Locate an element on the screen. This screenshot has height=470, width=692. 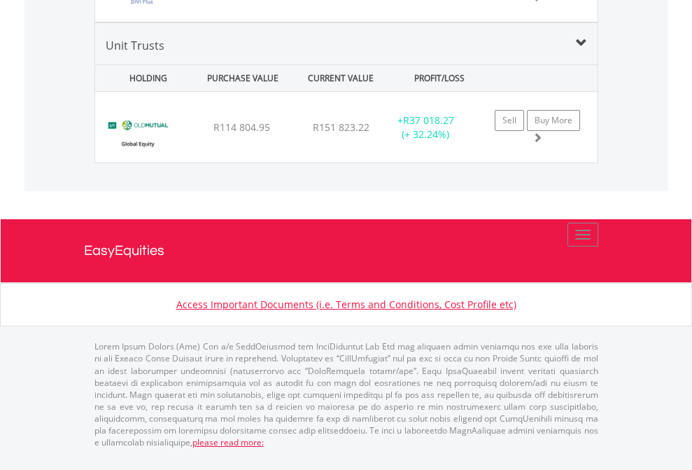
img: UT.ZA.OMGB1.png is located at coordinates (137, 134).